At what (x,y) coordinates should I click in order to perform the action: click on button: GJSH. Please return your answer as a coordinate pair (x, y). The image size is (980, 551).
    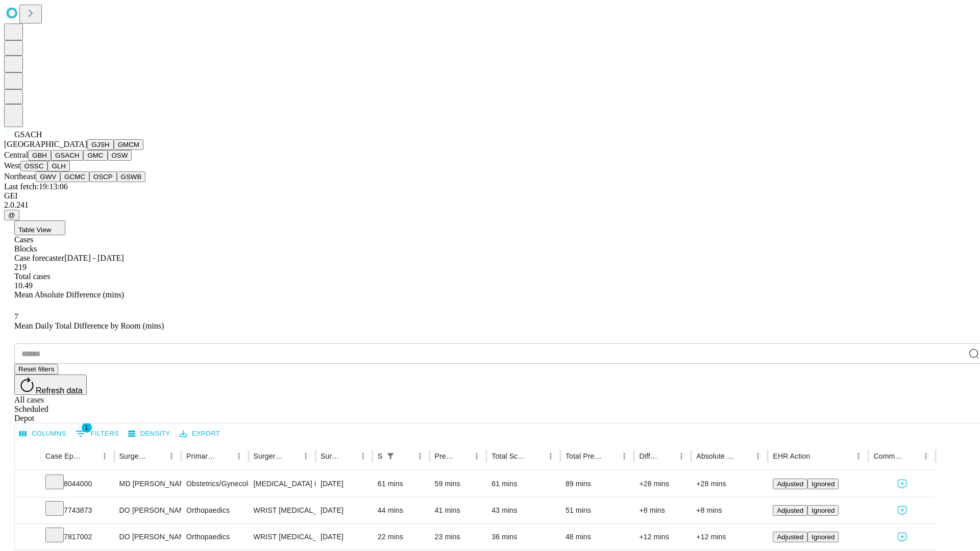
    Looking at the image, I should click on (101, 144).